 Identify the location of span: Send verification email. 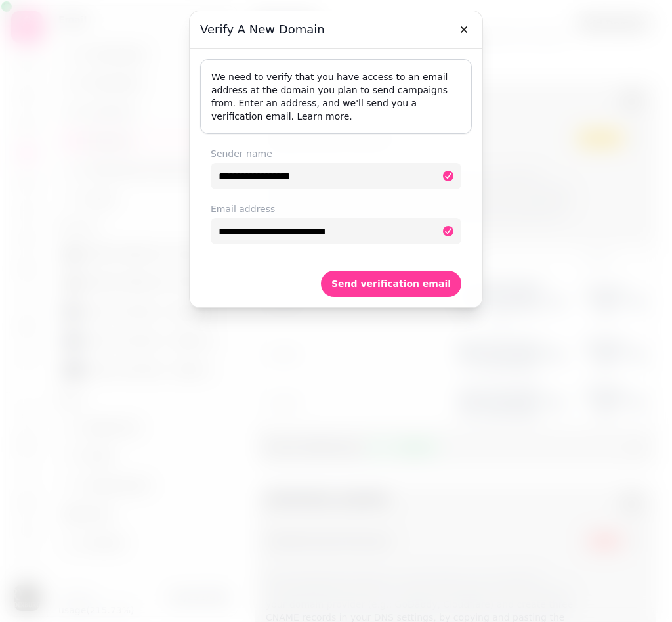
(391, 284).